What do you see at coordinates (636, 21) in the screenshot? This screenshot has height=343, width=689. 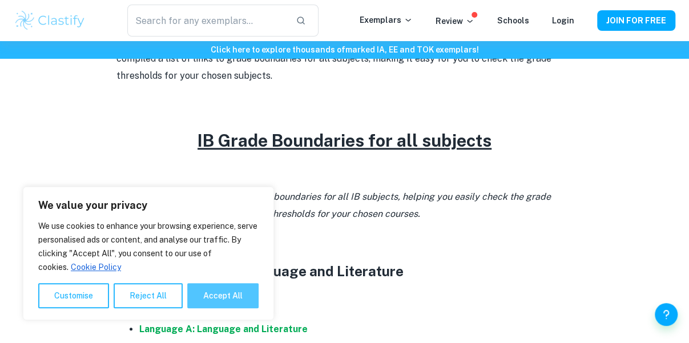 I see `button: JOIN FOR FREE` at bounding box center [636, 21].